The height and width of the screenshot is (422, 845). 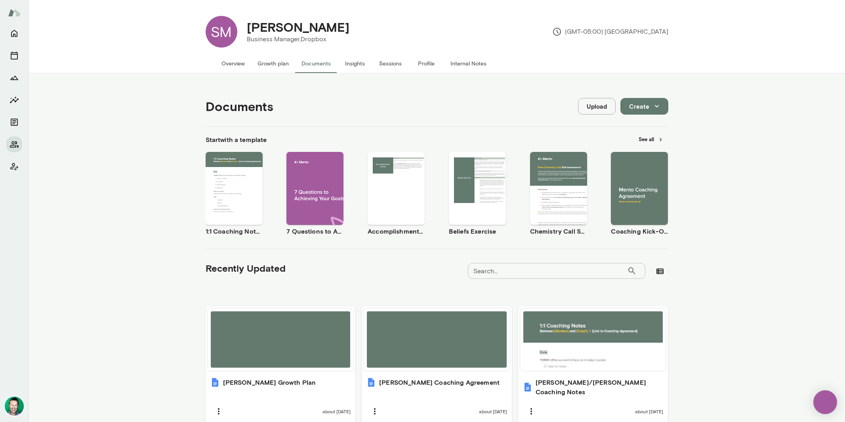 I want to click on button: Overview, so click(x=233, y=63).